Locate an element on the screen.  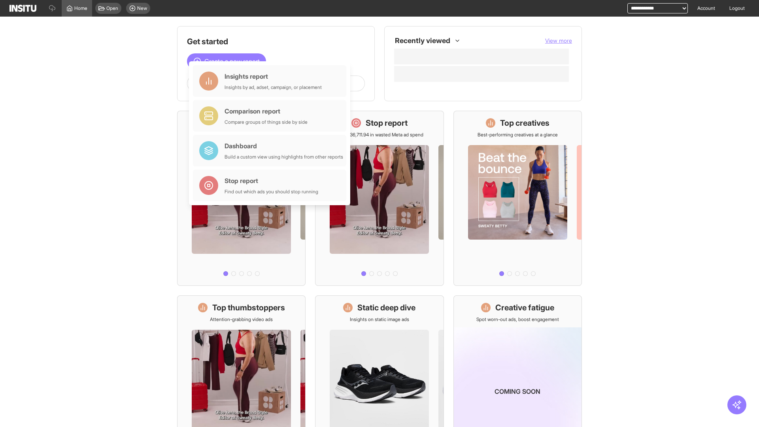
div: Comparison report is located at coordinates (266, 111).